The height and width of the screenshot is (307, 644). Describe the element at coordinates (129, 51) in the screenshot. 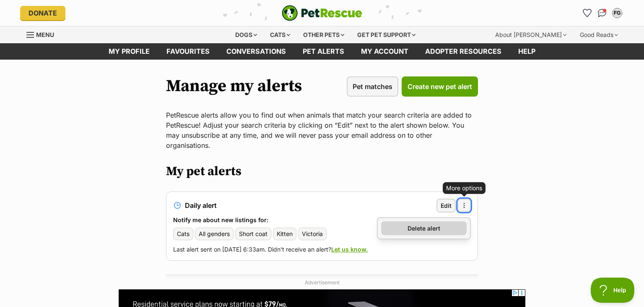

I see `a: My profile` at that location.